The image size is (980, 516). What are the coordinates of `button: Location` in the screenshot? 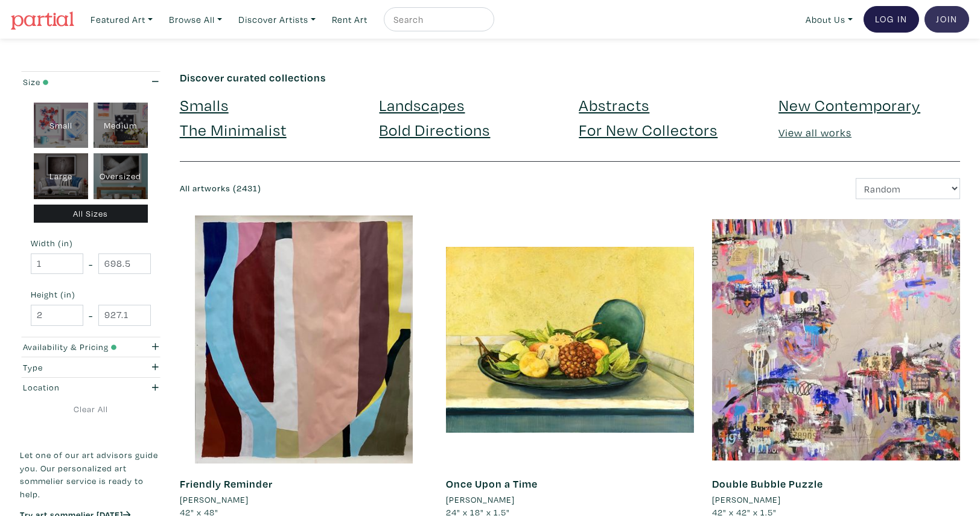 It's located at (91, 388).